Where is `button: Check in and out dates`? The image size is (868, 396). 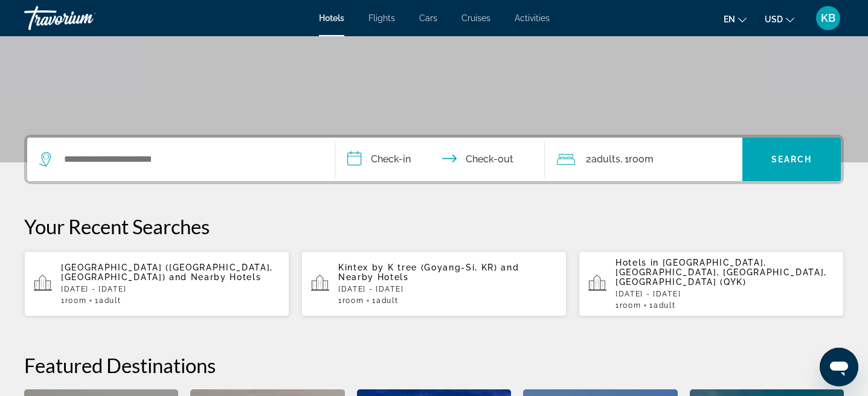 button: Check in and out dates is located at coordinates (440, 159).